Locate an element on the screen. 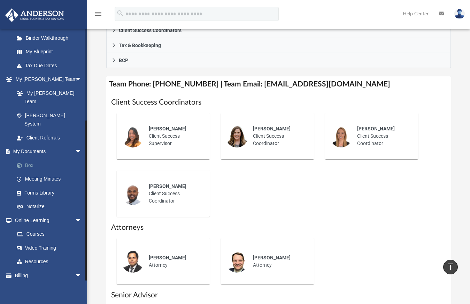 Image resolution: width=470 pixels, height=304 pixels. a: Online Learningarrow_drop_down is located at coordinates (47, 220).